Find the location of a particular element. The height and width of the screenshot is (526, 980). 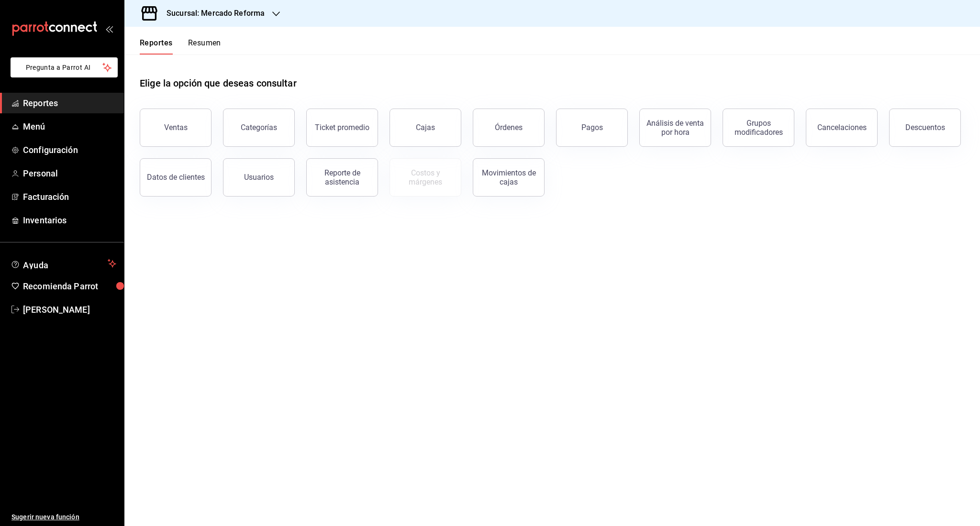

div: navigation tabs is located at coordinates (180, 46).